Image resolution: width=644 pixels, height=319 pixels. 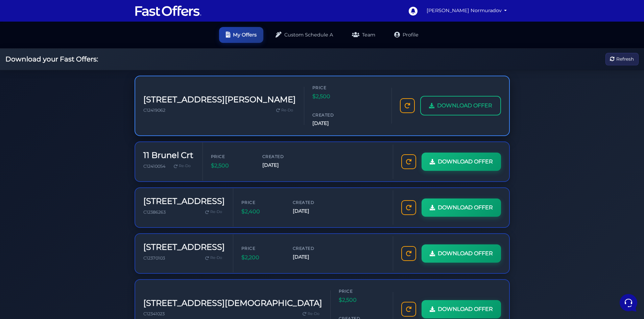 I want to click on input: Search for an Article..., so click(x=63, y=112).